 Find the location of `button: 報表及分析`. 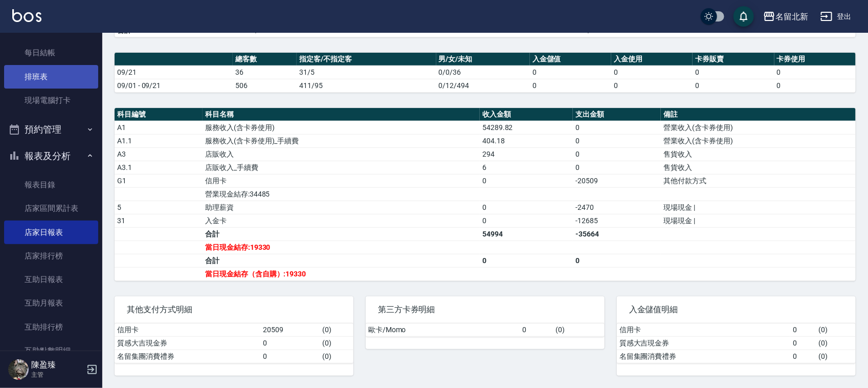

button: 報表及分析 is located at coordinates (51, 156).